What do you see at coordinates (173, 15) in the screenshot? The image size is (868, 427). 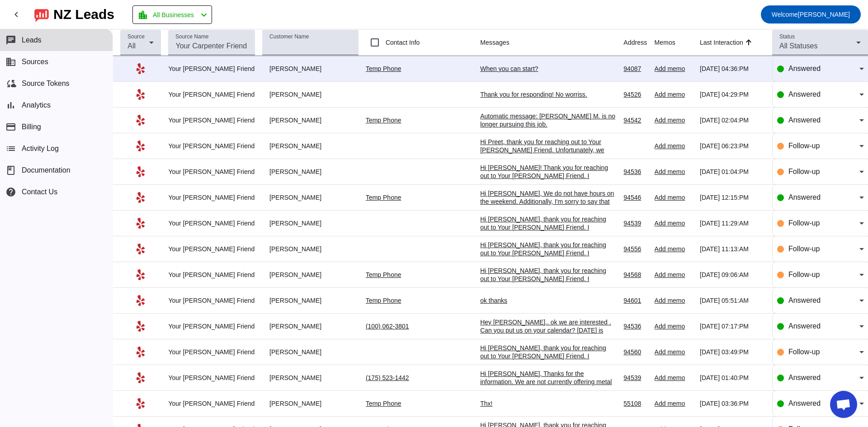 I see `span: All Businesses` at bounding box center [173, 15].